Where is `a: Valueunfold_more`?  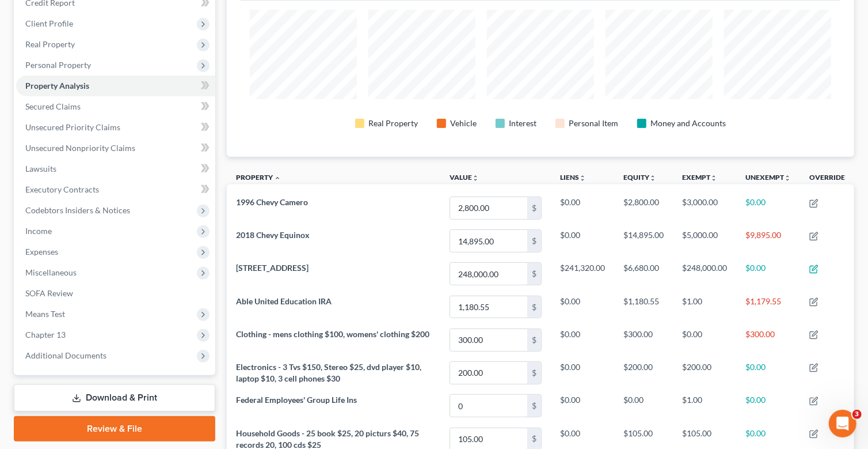 a: Valueunfold_more is located at coordinates (464, 177).